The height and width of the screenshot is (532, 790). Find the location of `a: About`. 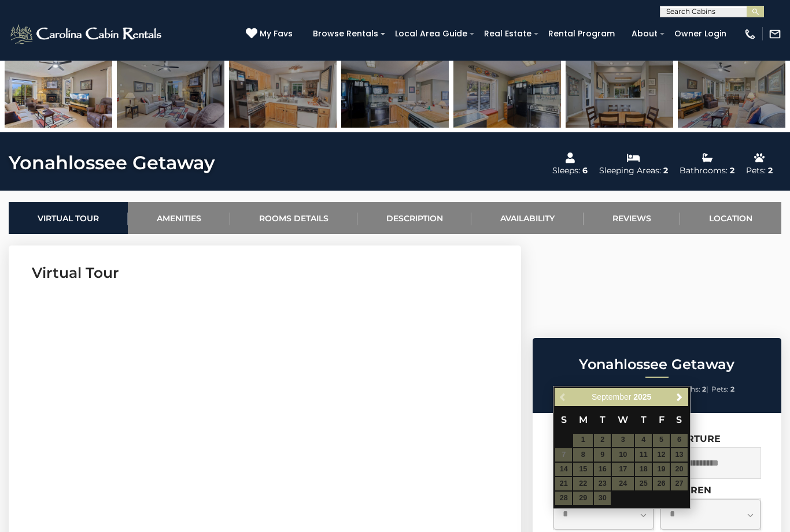

a: About is located at coordinates (644, 34).